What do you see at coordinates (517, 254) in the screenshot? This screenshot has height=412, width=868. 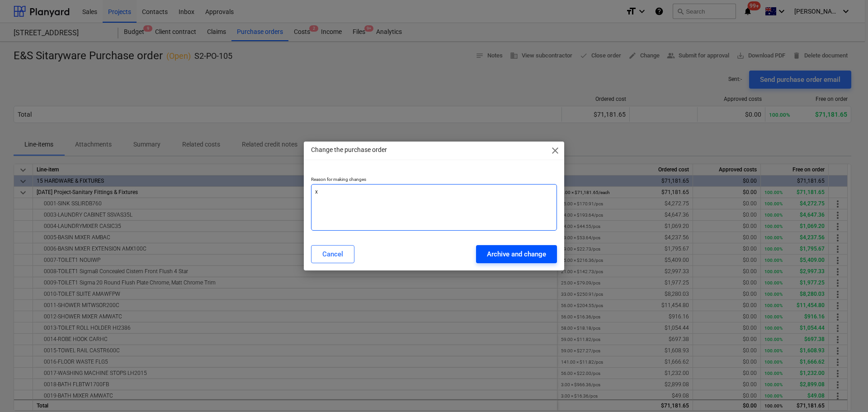 I see `div: Archive and change` at bounding box center [517, 254].